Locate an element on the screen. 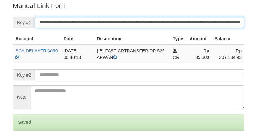 The width and height of the screenshot is (257, 137). th: Date is located at coordinates (78, 39).